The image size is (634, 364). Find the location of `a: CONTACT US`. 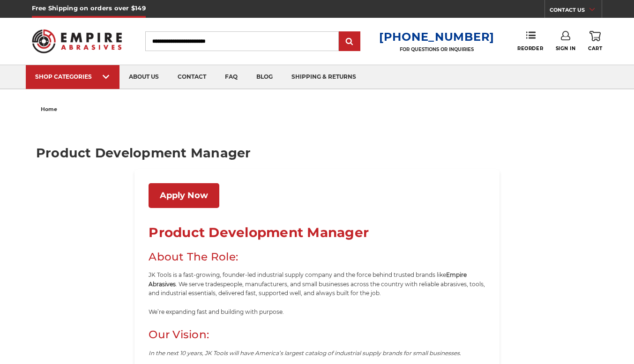

a: CONTACT US is located at coordinates (575, 11).